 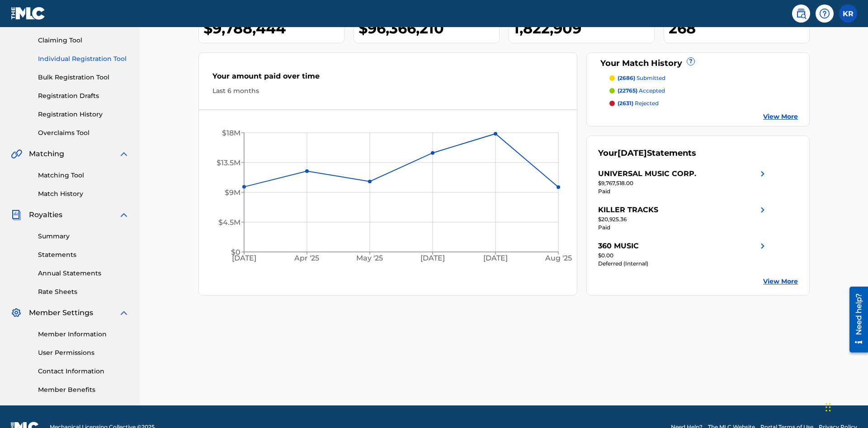 I want to click on div: $9,767,518.00, so click(x=683, y=184).